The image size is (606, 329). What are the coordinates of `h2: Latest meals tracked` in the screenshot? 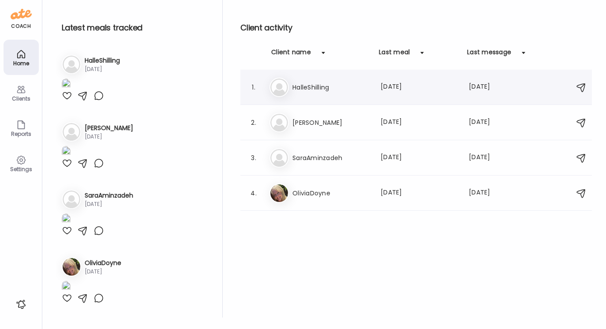 It's located at (135, 28).